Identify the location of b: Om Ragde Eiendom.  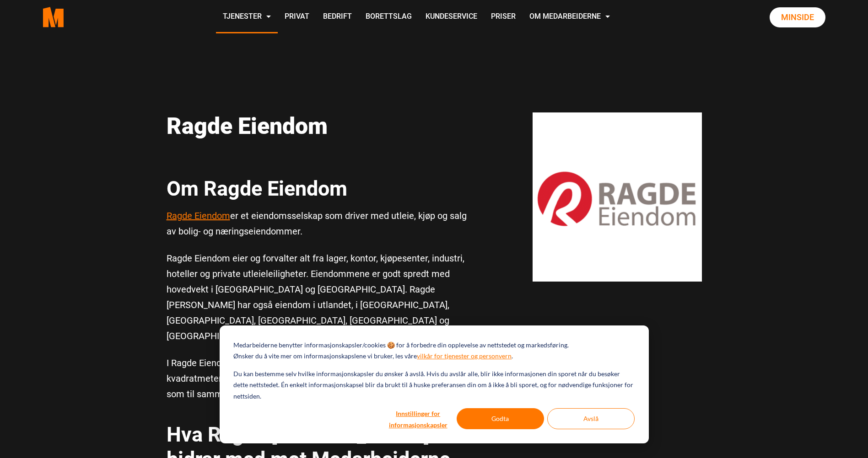
(257, 188).